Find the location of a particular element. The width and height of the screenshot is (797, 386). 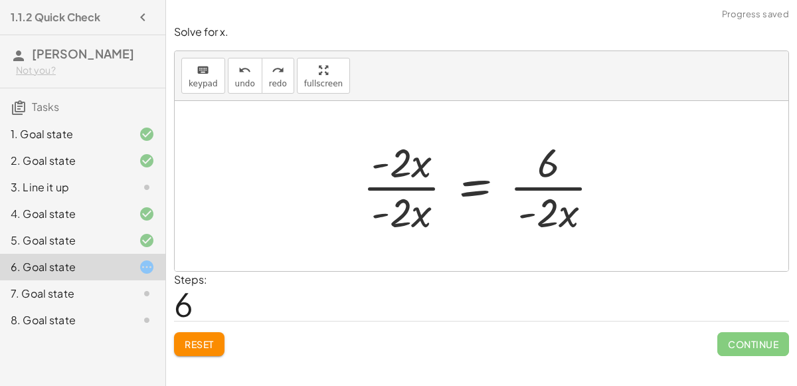

div: 2. Goal state is located at coordinates (64, 161).